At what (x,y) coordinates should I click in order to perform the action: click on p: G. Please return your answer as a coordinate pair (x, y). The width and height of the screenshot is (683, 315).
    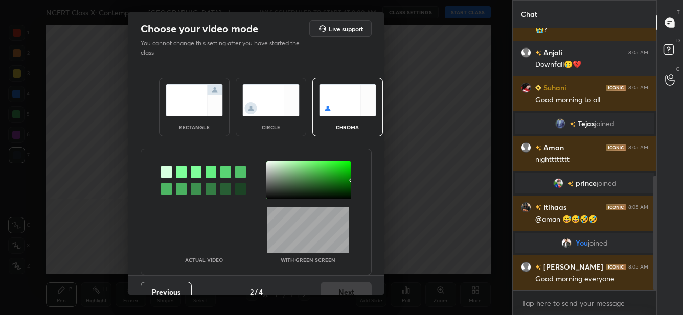
    Looking at the image, I should click on (677, 69).